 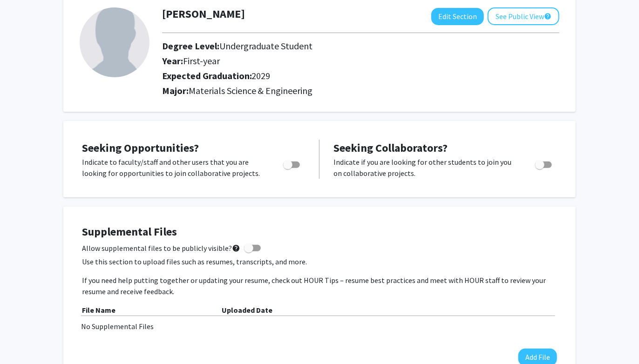 I want to click on h4: Supplemental Files, so click(x=320, y=232).